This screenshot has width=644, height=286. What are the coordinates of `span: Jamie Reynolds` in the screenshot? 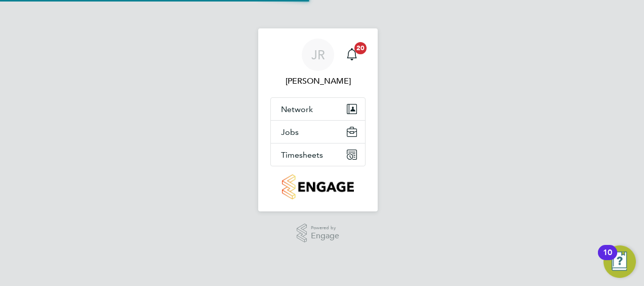 It's located at (318, 81).